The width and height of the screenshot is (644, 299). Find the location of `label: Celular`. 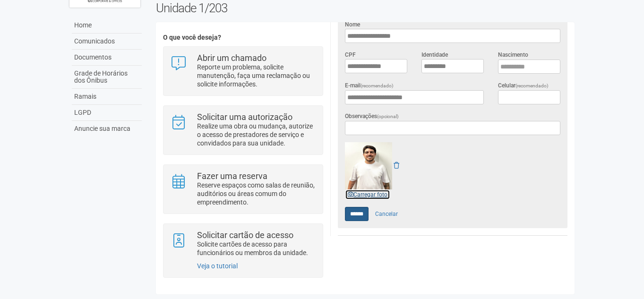

label: Celular is located at coordinates (523, 86).